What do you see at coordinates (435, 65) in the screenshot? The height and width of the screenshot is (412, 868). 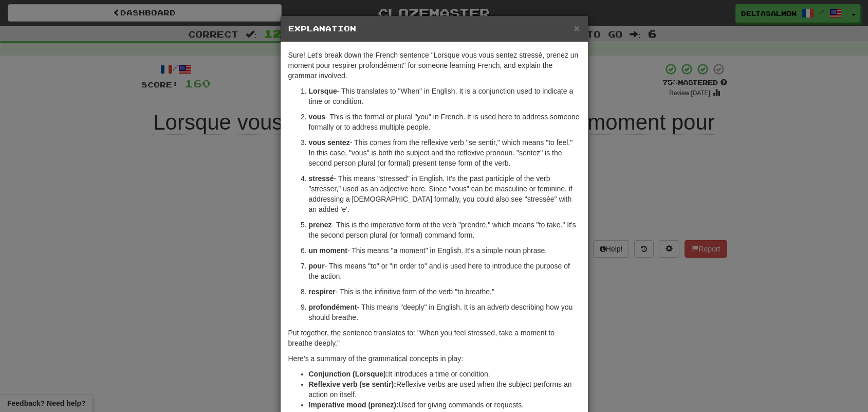 I see `p: Sure! Let's break down the French sentence "Lorsque vous vous sentez stressé, prenez un moment po...` at bounding box center [435, 65].